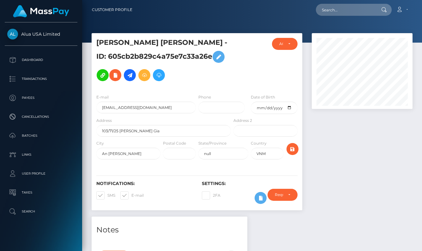 This screenshot has width=422, height=251. Describe the element at coordinates (263, 97) in the screenshot. I see `label: Date of Birth` at that location.